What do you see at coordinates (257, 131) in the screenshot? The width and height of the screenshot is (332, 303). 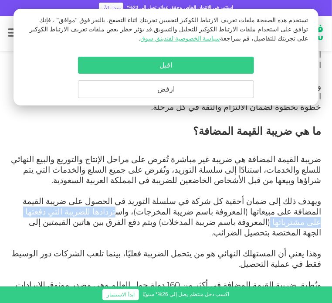 I see `span: ما هي ضريبة القيمة المضافة؟` at bounding box center [257, 131].